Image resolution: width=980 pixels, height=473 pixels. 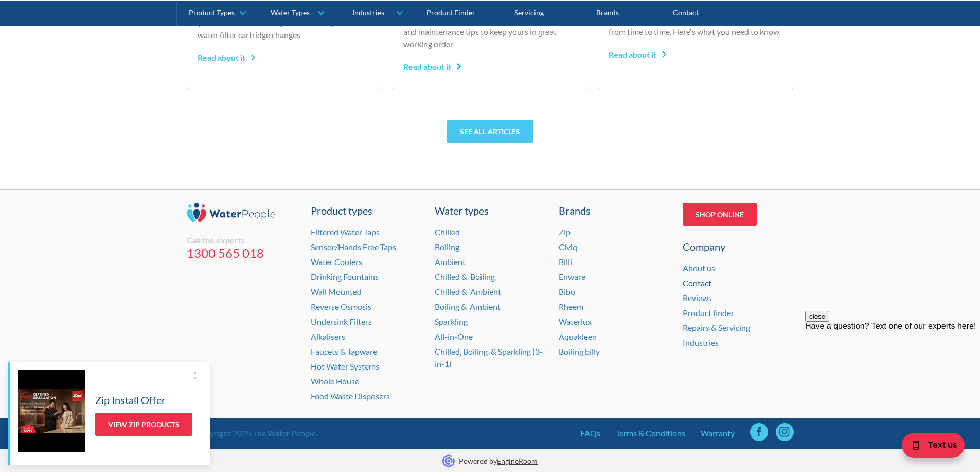 What do you see at coordinates (242, 240) in the screenshot?
I see `div: Call the experts` at bounding box center [242, 240].